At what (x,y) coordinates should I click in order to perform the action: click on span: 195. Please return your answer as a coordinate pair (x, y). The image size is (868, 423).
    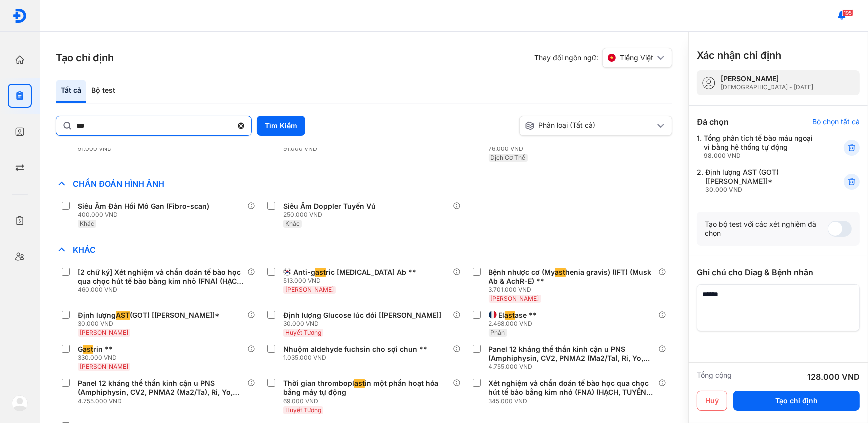
    Looking at the image, I should click on (848, 13).